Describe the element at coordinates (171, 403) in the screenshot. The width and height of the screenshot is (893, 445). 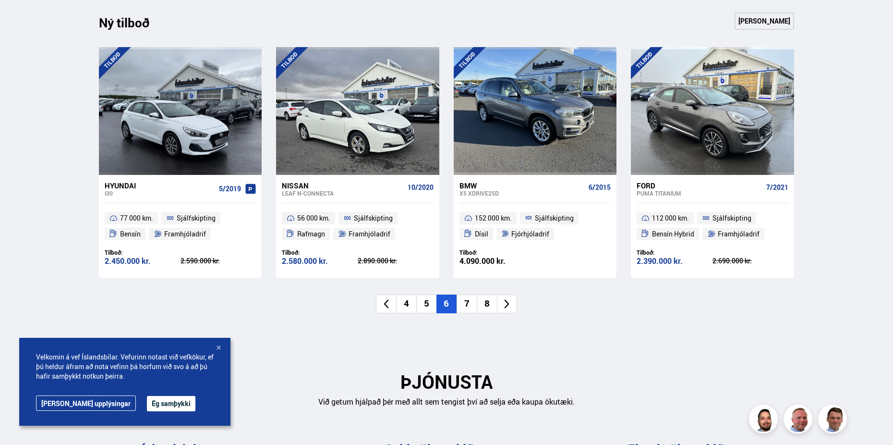
I see `button: Ég samþykki` at that location.